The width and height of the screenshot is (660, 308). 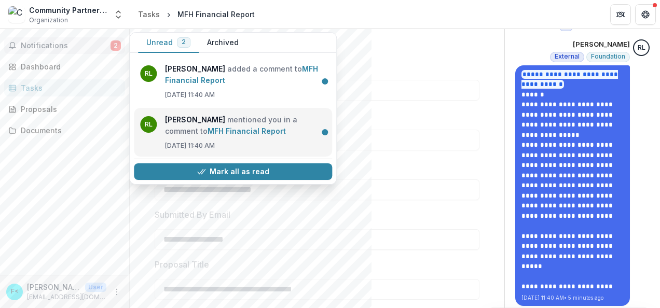 I want to click on p: Proposal Title, so click(x=182, y=265).